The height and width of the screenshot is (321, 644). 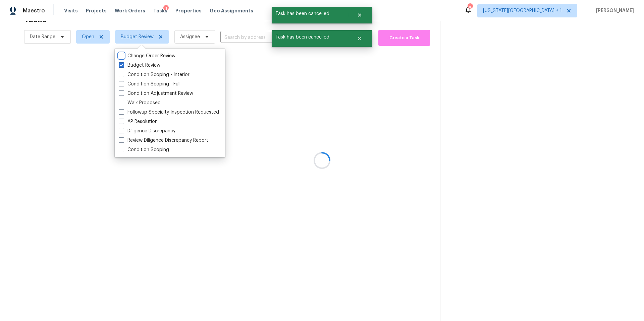 What do you see at coordinates (166, 8) in the screenshot?
I see `div: 1` at bounding box center [166, 8].